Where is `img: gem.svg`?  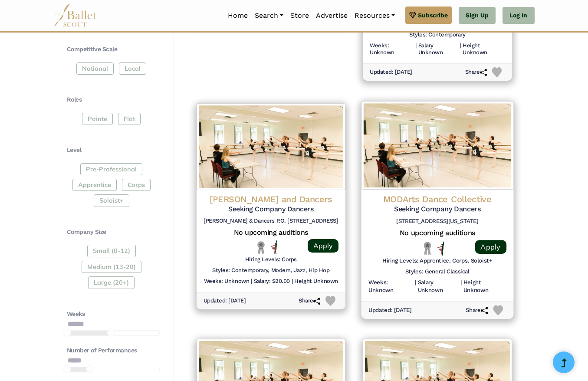
img: gem.svg is located at coordinates (413, 15).